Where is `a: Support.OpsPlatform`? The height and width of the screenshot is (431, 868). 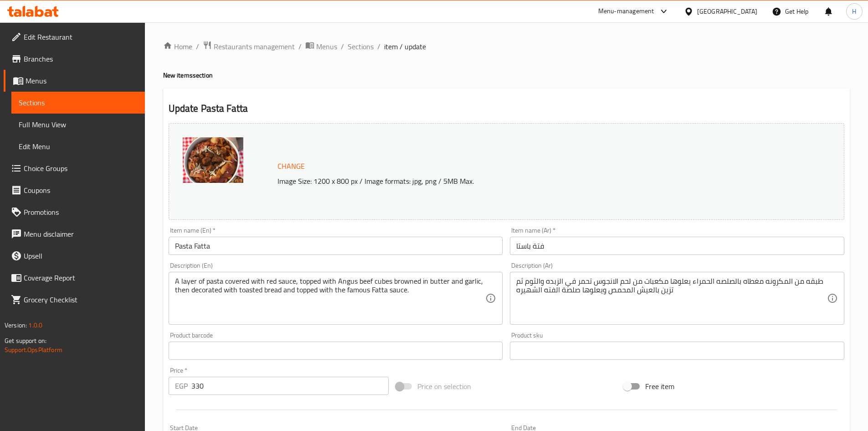
a: Support.OpsPlatform is located at coordinates (33, 350).